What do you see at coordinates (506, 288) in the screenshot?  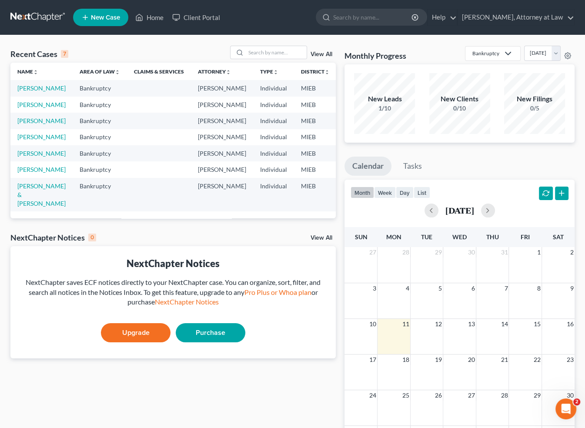 I see `span: 7` at bounding box center [506, 288].